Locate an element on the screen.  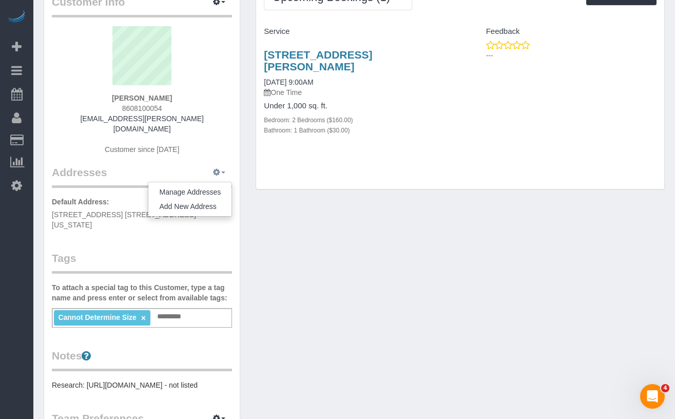
label: Default Address: is located at coordinates (81, 202).